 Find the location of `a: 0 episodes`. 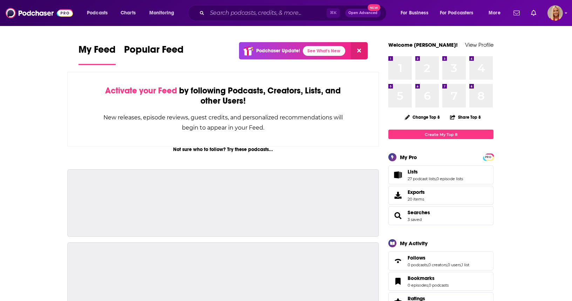

a: 0 episodes is located at coordinates (418, 285).